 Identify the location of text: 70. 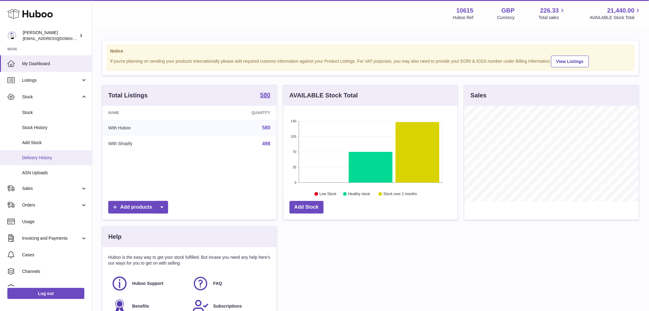
(295, 152).